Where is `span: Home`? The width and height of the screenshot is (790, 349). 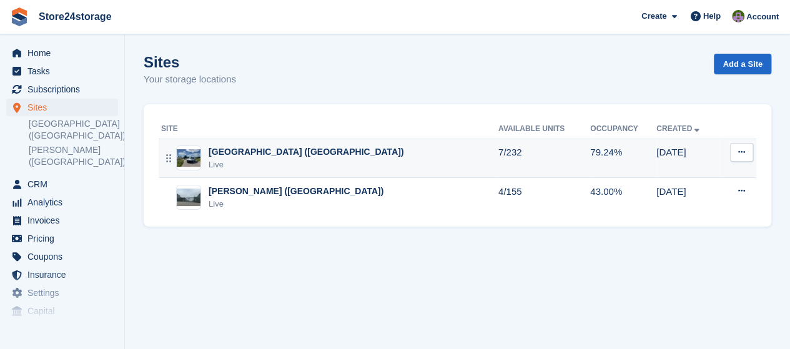
span: Home is located at coordinates (65, 53).